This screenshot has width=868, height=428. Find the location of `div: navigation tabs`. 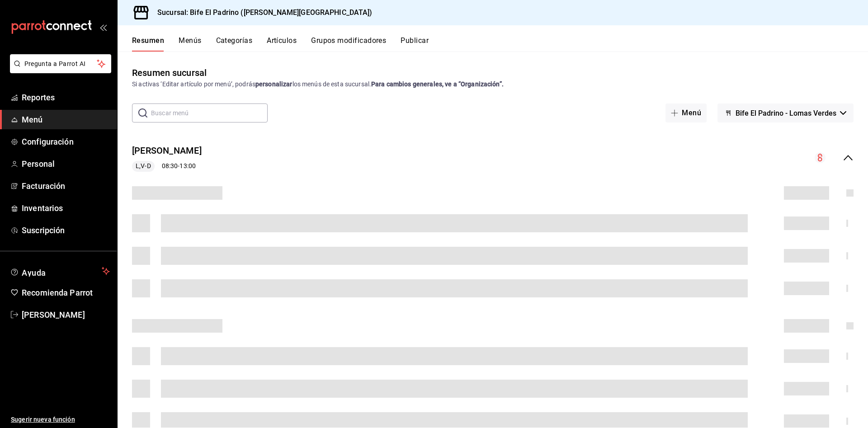

div: navigation tabs is located at coordinates (500, 44).